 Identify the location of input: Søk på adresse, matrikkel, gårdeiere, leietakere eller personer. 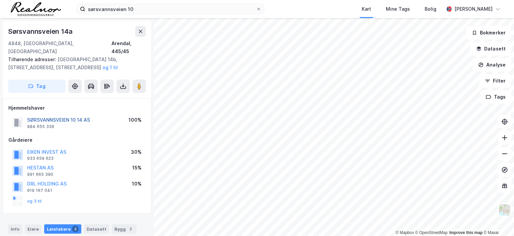
(171, 9).